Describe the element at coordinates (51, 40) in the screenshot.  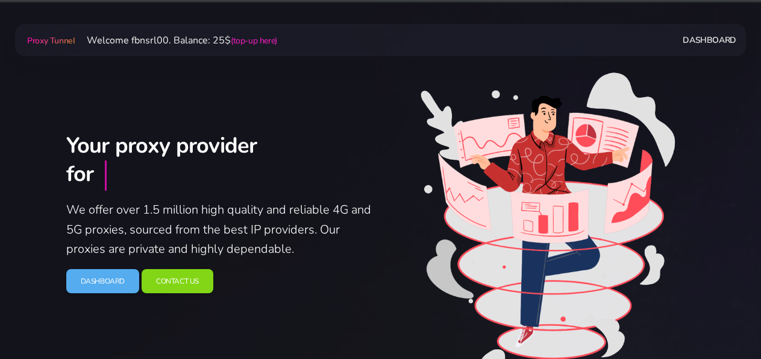
I see `span: Proxy Tunnel` at that location.